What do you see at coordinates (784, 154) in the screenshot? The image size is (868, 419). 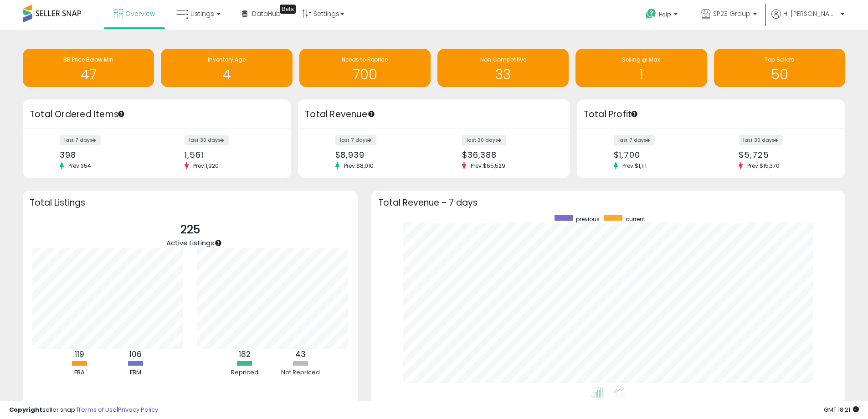 I see `div: $5,725` at bounding box center [784, 154].